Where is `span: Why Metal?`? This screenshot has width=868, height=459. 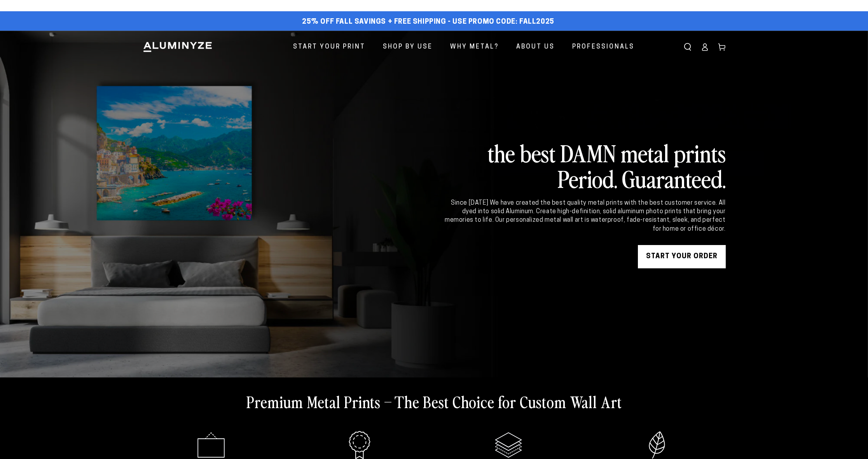 span: Why Metal? is located at coordinates (474, 47).